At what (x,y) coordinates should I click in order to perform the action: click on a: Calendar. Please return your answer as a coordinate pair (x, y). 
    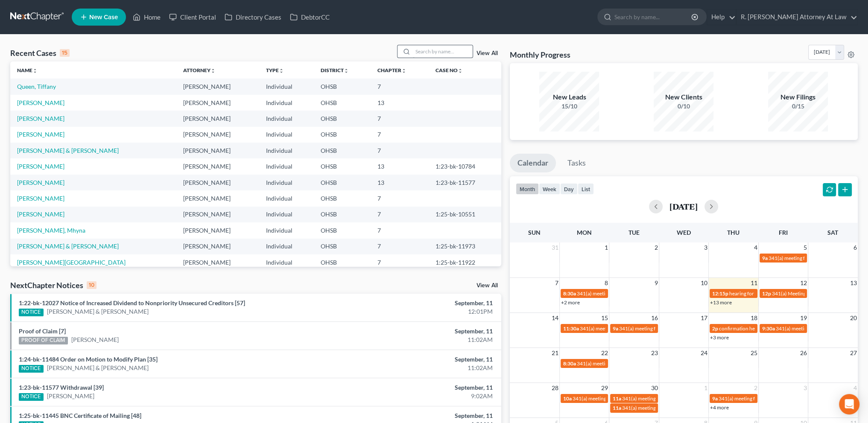
    Looking at the image, I should click on (533, 163).